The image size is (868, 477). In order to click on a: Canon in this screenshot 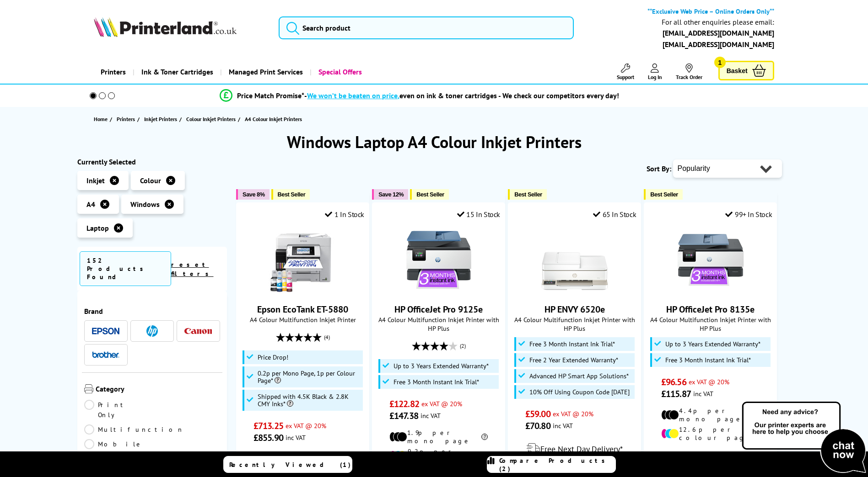, I will do `click(198, 331)`.